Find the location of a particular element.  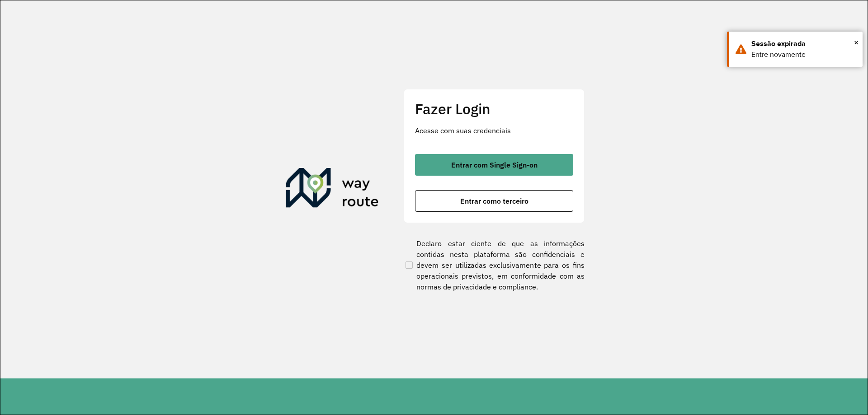

label: Declaro estar ciente de que as informações contidas nesta plataforma são confidenciais e devem se... is located at coordinates (494, 265).